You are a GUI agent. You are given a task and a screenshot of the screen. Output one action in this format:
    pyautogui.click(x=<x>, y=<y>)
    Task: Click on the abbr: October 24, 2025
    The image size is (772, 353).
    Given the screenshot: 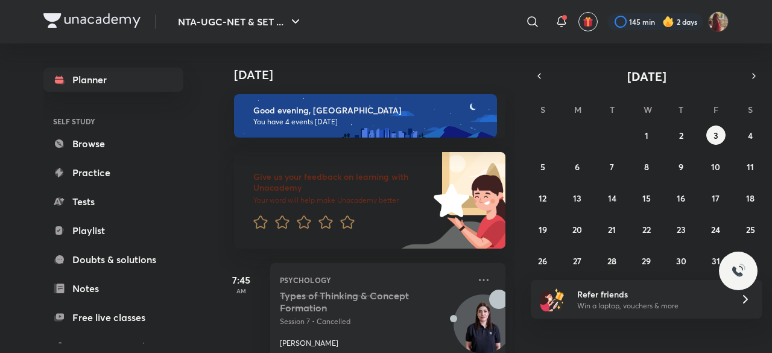 What is the action you would take?
    pyautogui.click(x=715, y=229)
    